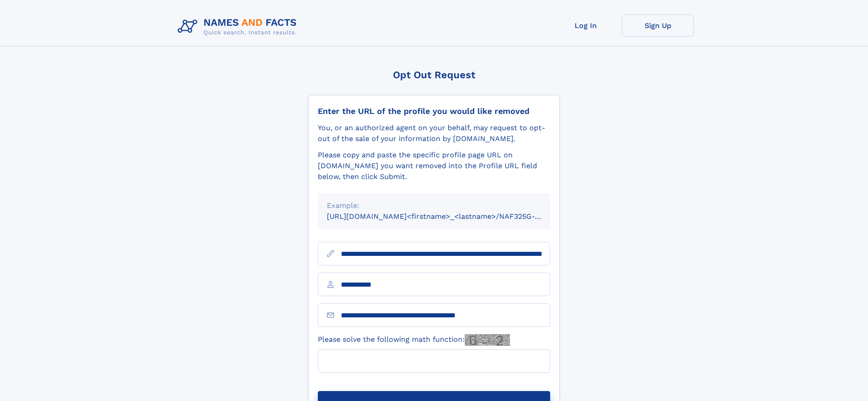 This screenshot has width=868, height=401. I want to click on a: Log In, so click(586, 26).